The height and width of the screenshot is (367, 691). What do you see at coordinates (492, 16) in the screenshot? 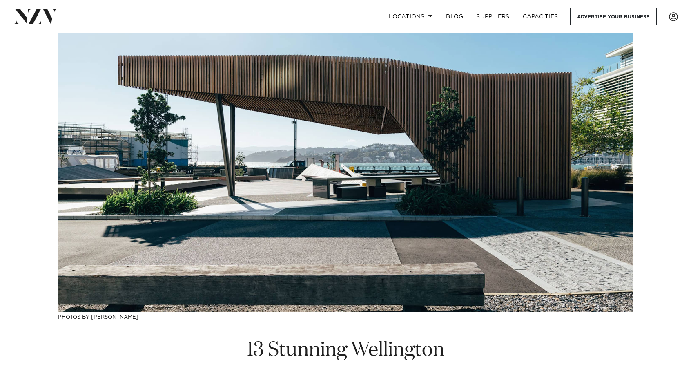
I see `a: SUPPLIERS` at bounding box center [492, 16].